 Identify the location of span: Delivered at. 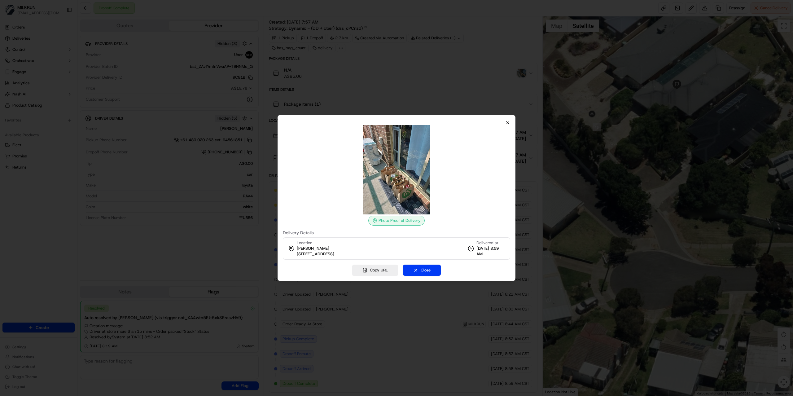
(490, 243).